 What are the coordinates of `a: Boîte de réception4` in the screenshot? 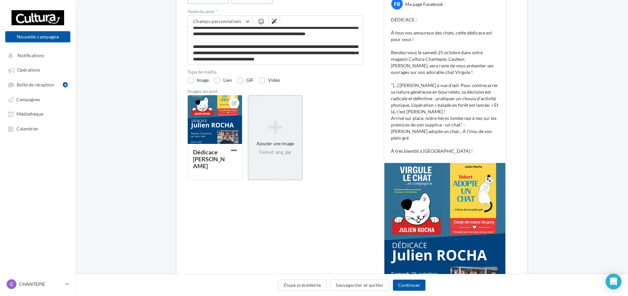 It's located at (38, 84).